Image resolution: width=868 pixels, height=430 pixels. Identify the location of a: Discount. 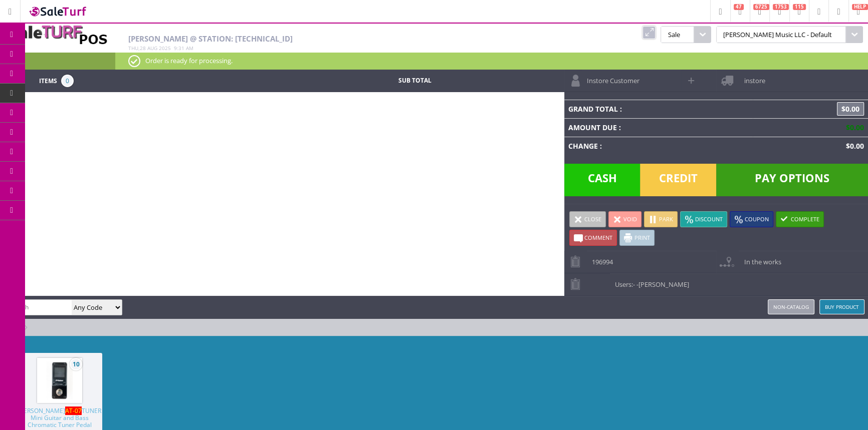
(704, 219).